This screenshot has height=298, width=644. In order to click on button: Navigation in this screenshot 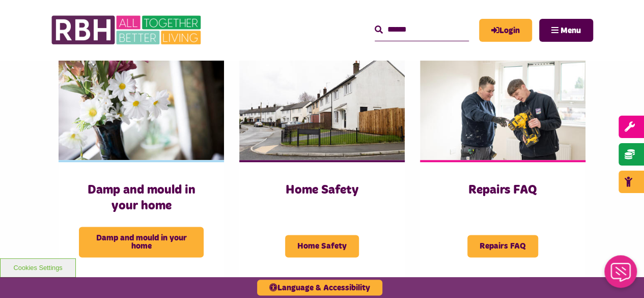, I will do `click(566, 30)`.